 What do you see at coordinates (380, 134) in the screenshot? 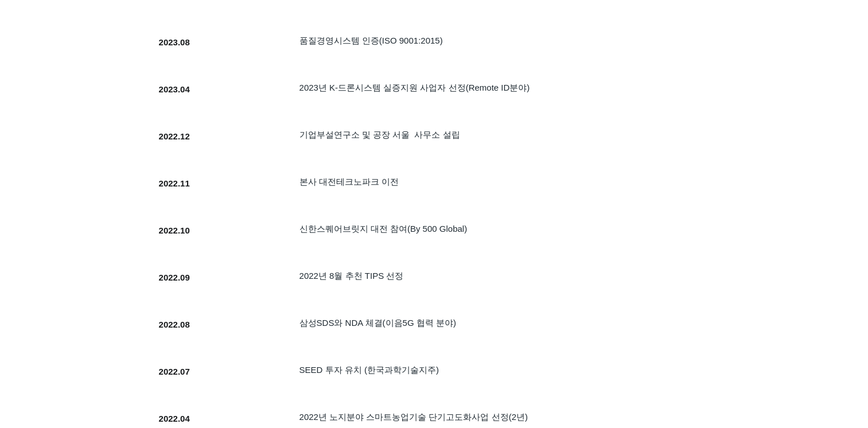
I see `span: 기업부설연구소 및 공장 서울 사무소 설립` at bounding box center [380, 134].